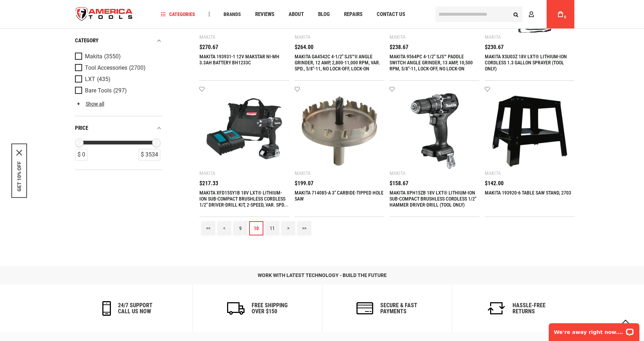 This screenshot has width=644, height=341. I want to click on img: America Tools, so click(104, 14).